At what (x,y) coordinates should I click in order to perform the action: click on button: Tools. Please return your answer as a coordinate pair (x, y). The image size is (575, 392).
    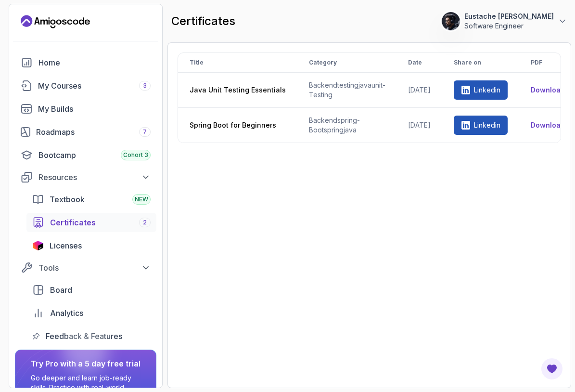
    Looking at the image, I should click on (86, 268).